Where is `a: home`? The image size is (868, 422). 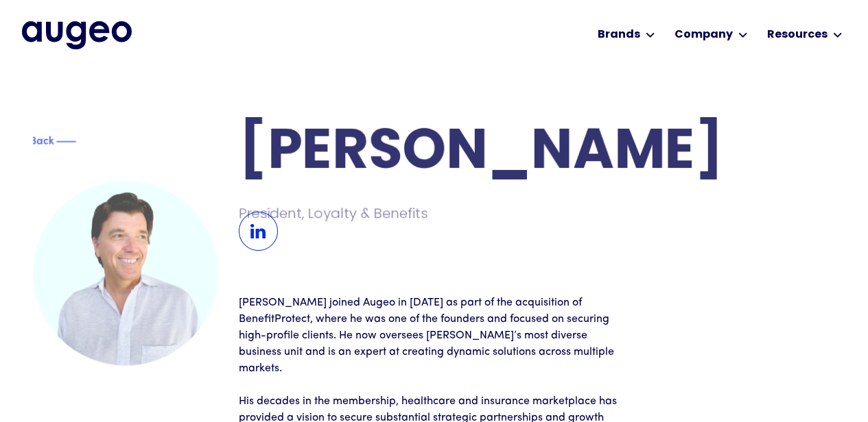 a: home is located at coordinates (77, 35).